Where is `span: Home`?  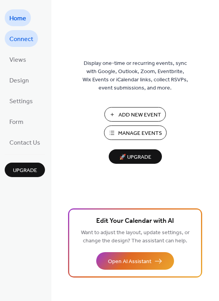
span: Home is located at coordinates (18, 18).